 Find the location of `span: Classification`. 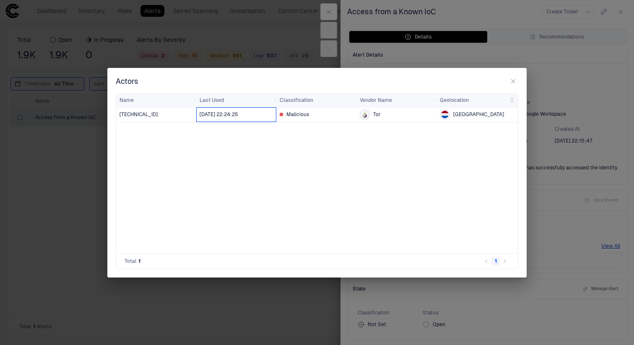

span: Classification is located at coordinates (296, 100).